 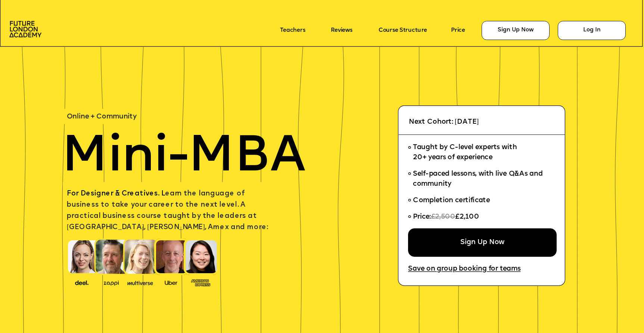 I want to click on a: Teachers, so click(x=292, y=30).